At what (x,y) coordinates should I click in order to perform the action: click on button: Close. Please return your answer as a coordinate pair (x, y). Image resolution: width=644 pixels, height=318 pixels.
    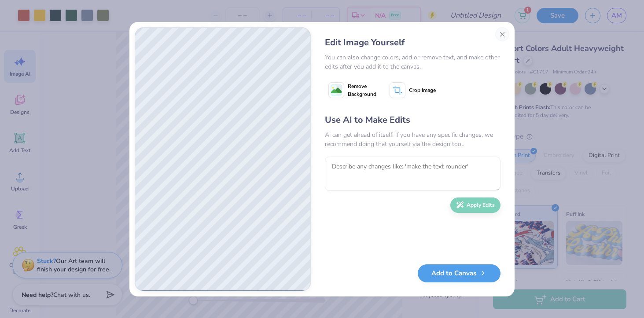
    Looking at the image, I should click on (502, 35).